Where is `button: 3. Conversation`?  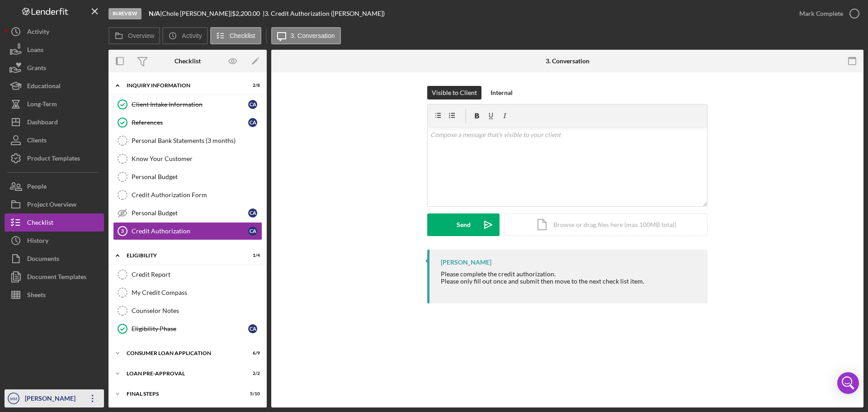
button: 3. Conversation is located at coordinates (306, 35).